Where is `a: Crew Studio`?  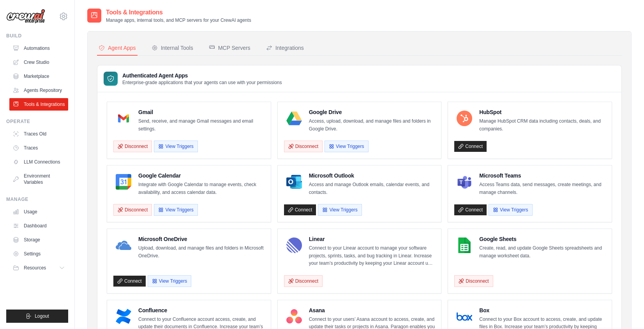 a: Crew Studio is located at coordinates (39, 62).